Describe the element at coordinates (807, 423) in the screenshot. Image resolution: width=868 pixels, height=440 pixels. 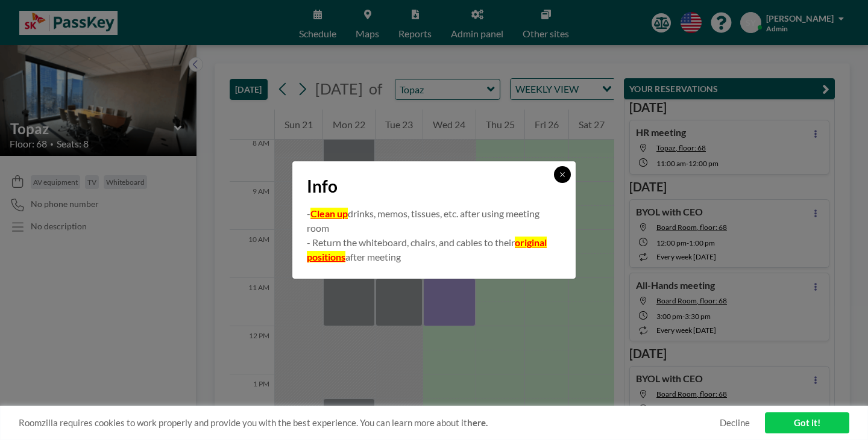
I see `a: Got it!` at that location.